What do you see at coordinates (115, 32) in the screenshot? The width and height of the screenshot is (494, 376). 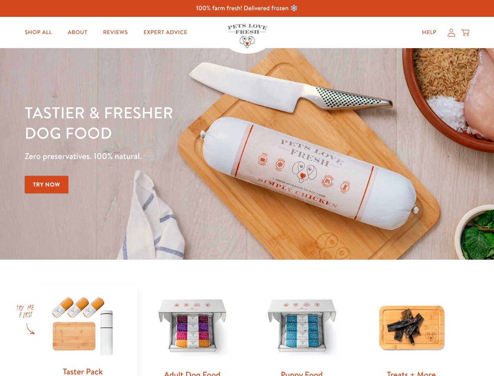 I see `a: Reviews` at bounding box center [115, 32].